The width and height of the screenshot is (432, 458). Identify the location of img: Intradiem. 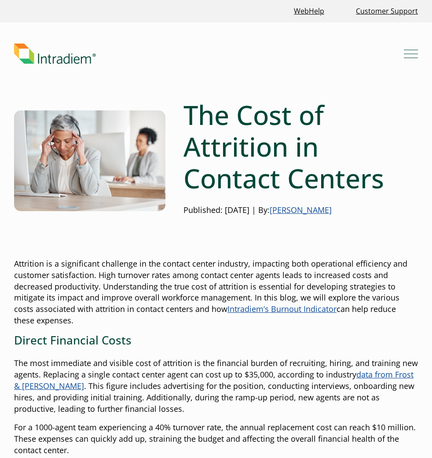
(55, 54).